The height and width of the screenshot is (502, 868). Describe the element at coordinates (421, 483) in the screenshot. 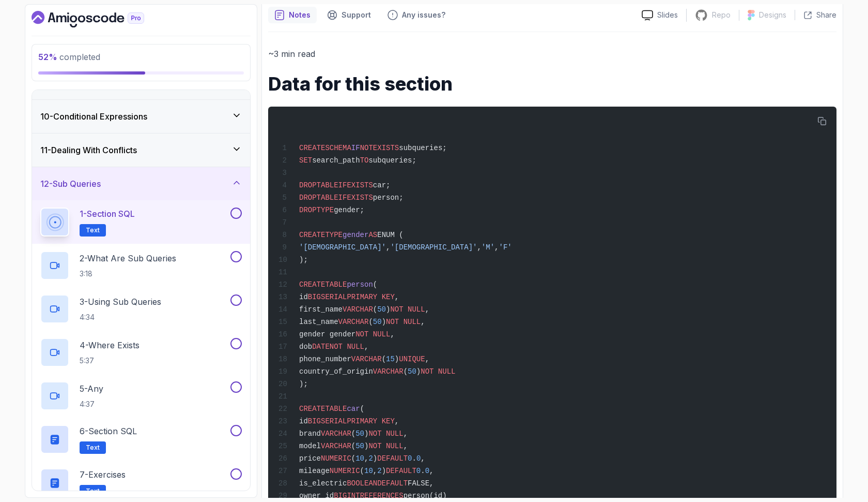

I see `span: FALSE,` at that location.